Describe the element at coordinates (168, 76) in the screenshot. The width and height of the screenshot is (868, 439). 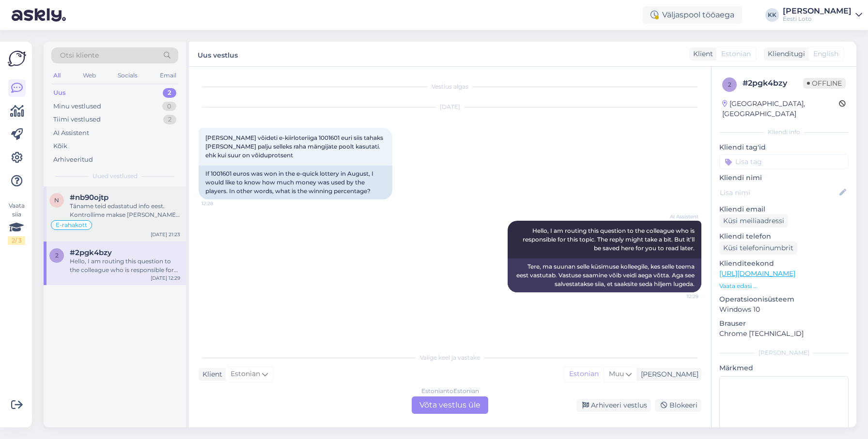
I see `div: Email` at that location.